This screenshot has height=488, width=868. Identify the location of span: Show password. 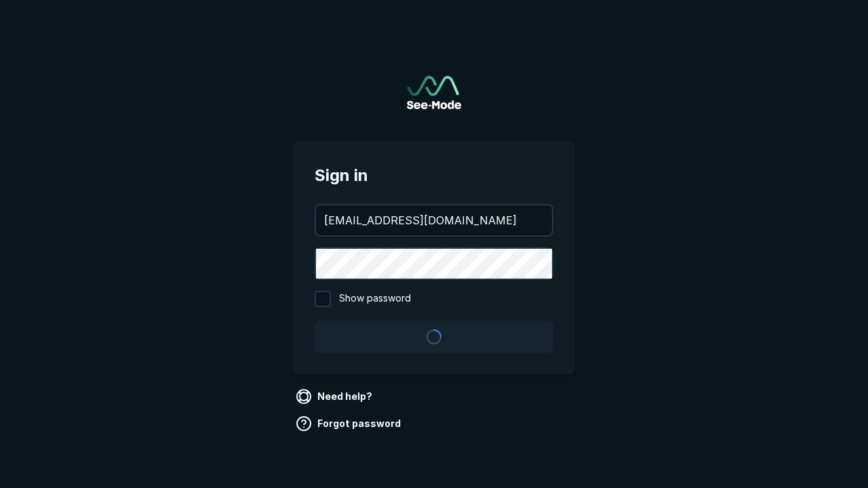
(375, 299).